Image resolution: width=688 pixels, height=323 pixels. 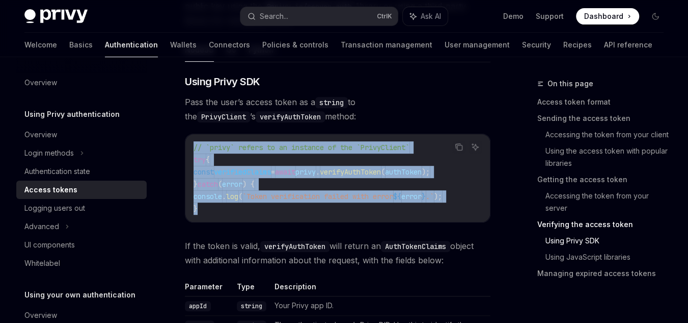 I want to click on a: Support, so click(x=550, y=16).